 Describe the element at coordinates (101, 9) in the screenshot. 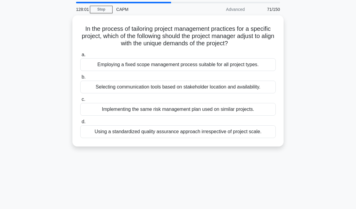

I see `a: Stop` at that location.